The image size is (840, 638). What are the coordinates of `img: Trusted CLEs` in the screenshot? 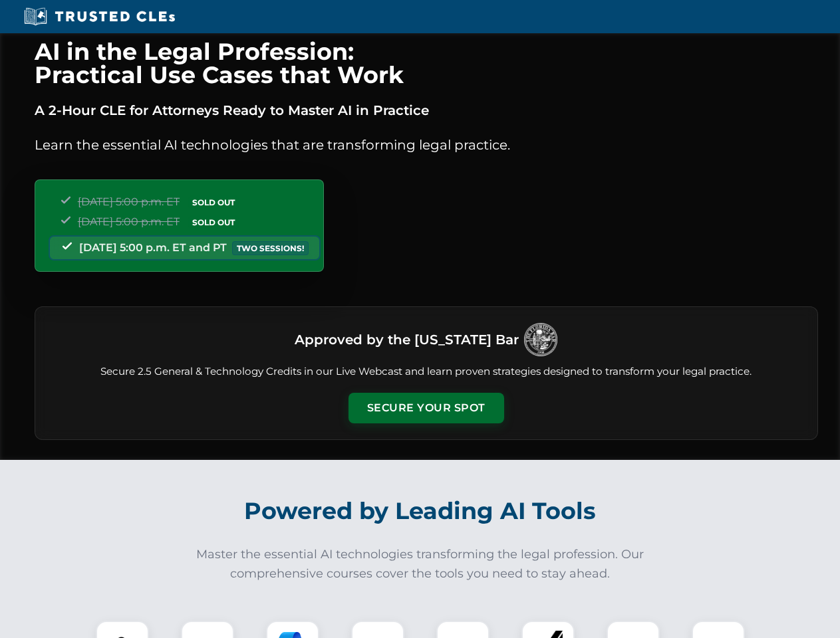 It's located at (99, 16).